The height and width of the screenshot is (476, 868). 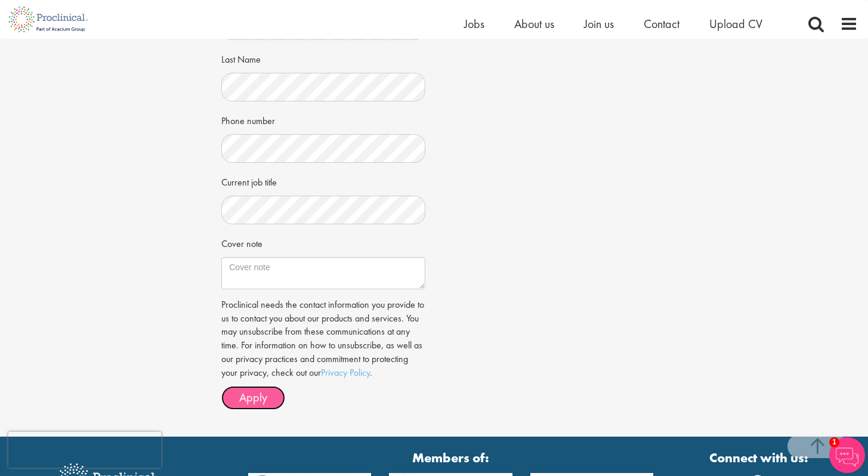 What do you see at coordinates (760, 458) in the screenshot?
I see `strong: Connect with us:` at bounding box center [760, 458].